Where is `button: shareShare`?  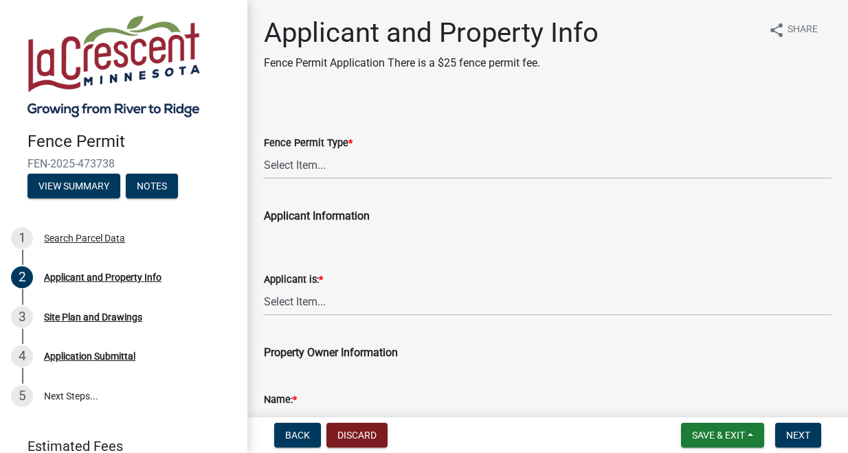 button: shareShare is located at coordinates (793, 30).